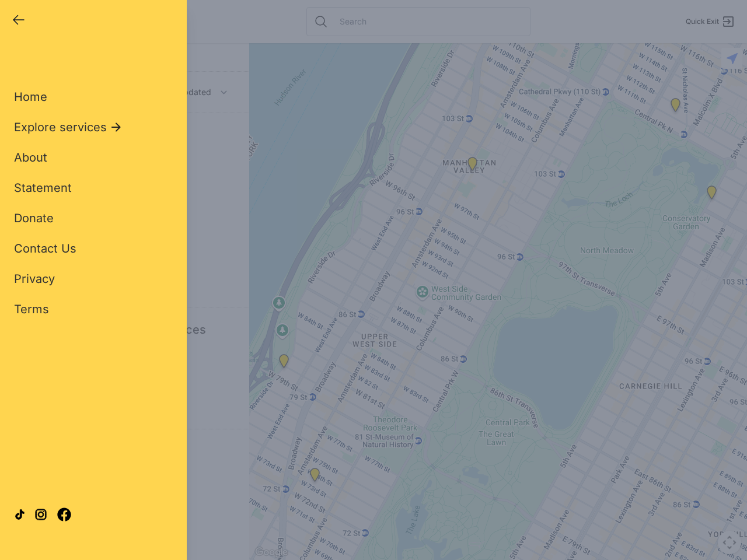  Describe the element at coordinates (30, 97) in the screenshot. I see `a: Home` at that location.